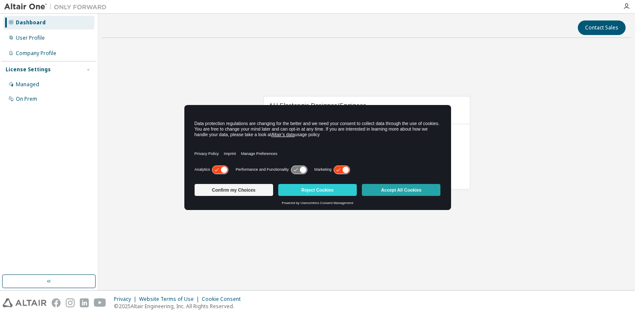 The image size is (635, 315). What do you see at coordinates (30, 38) in the screenshot?
I see `div: User Profile` at bounding box center [30, 38].